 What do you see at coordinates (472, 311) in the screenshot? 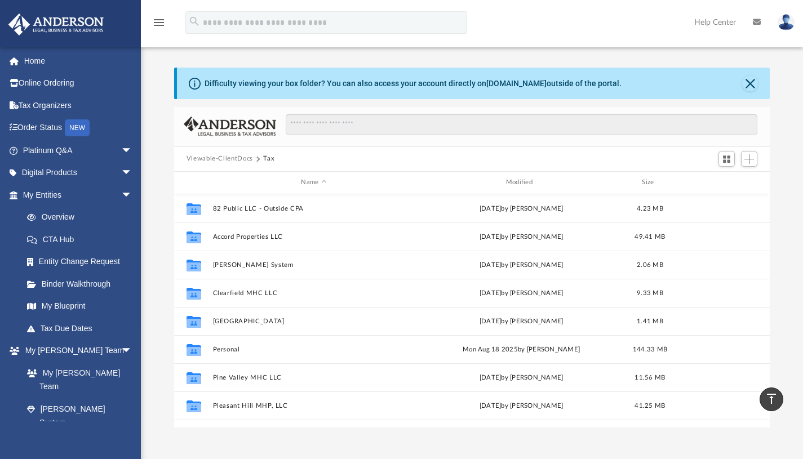
I see `div: grid` at bounding box center [472, 311].